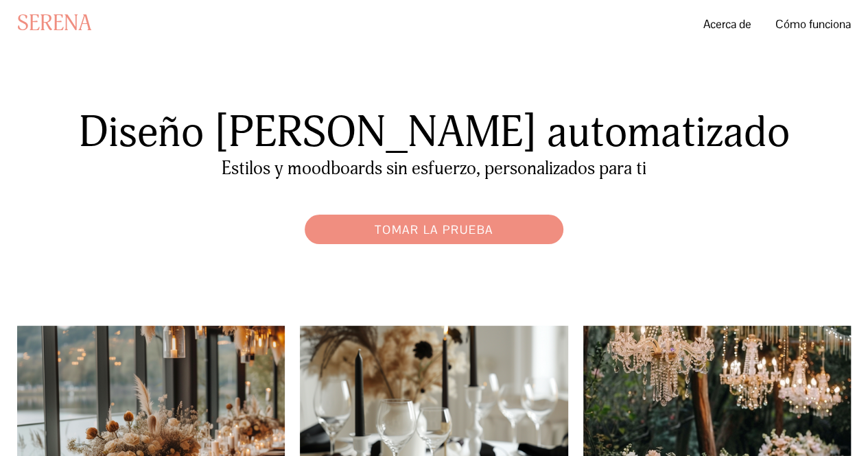 This screenshot has height=456, width=868. I want to click on font: Tomar la prueba, so click(434, 230).